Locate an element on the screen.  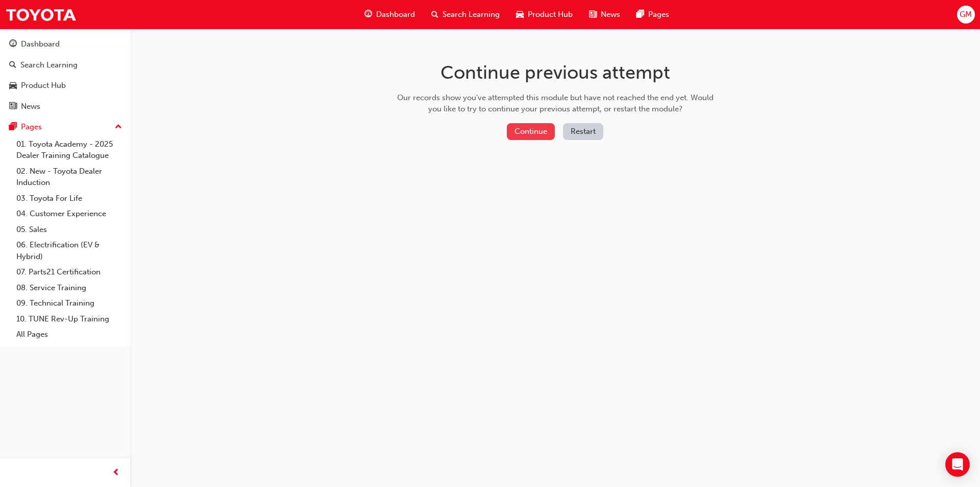
h1: Continue previous attempt is located at coordinates (555, 73).